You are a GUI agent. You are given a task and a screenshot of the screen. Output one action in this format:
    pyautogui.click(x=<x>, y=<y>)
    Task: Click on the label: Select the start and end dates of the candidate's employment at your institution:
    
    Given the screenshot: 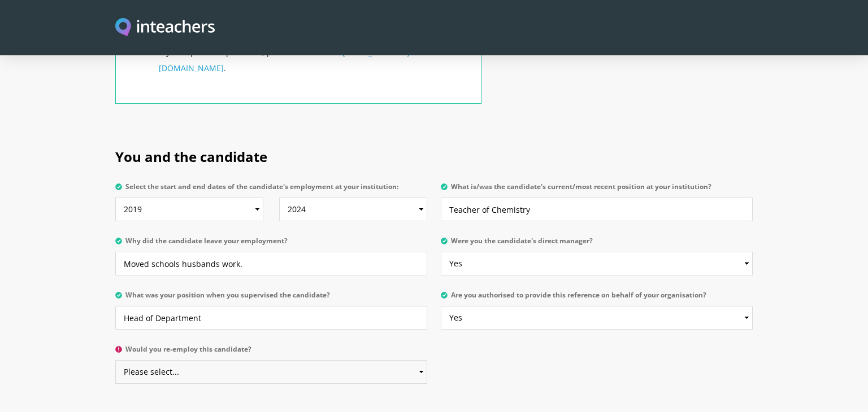 What is the action you would take?
    pyautogui.click(x=271, y=190)
    